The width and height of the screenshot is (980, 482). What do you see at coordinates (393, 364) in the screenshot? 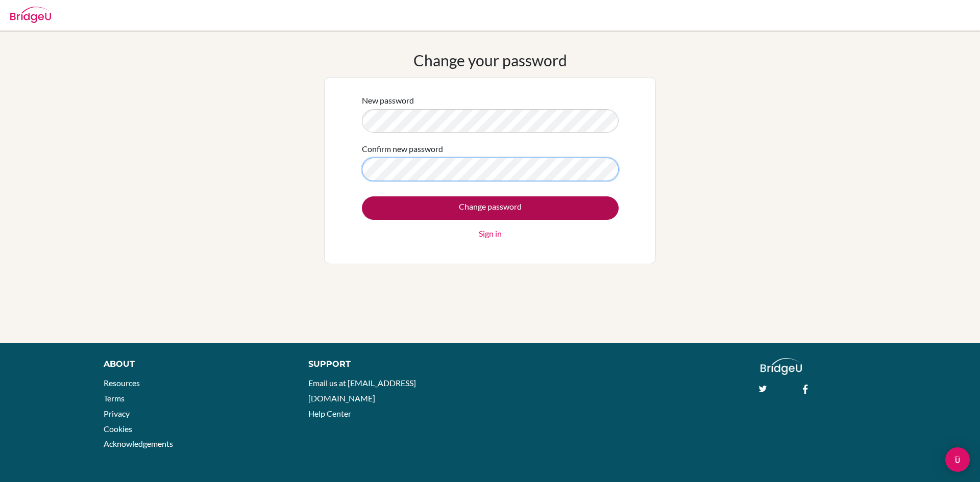
I see `div: Support` at bounding box center [393, 364].